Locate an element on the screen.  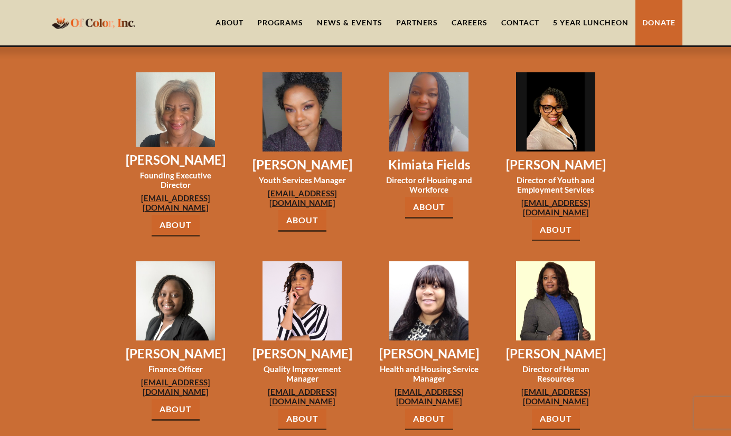
a: home is located at coordinates (93, 22).